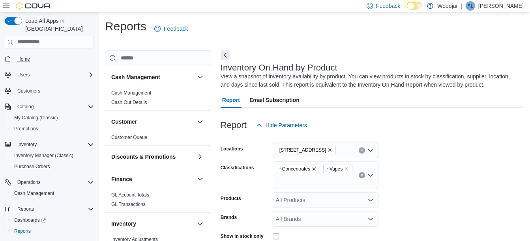 Image resolution: width=530 pixels, height=241 pixels. Describe the element at coordinates (26, 129) in the screenshot. I see `a: Promotions` at that location.